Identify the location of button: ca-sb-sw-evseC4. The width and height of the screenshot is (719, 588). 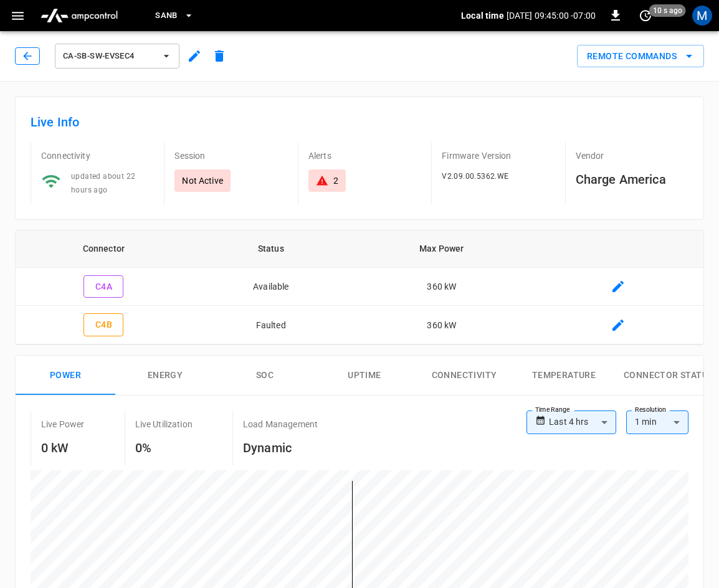
(117, 56).